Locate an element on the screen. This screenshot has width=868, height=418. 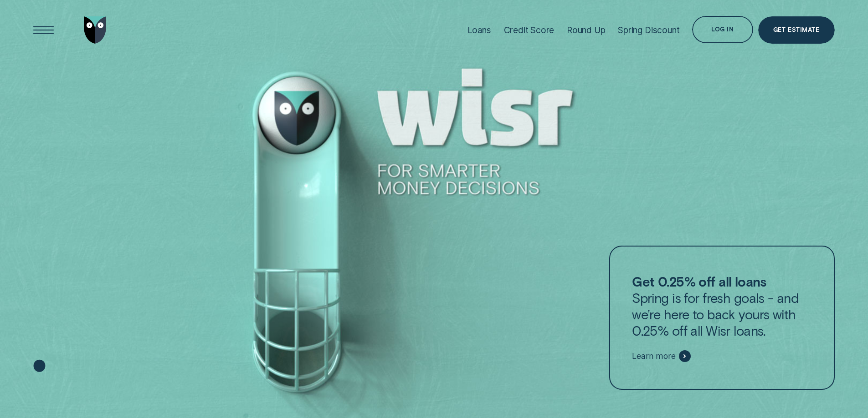
p: Spring is for fresh goals - and we’re here to back yours with 0.25% off all Wisr loans. is located at coordinates (721, 306).